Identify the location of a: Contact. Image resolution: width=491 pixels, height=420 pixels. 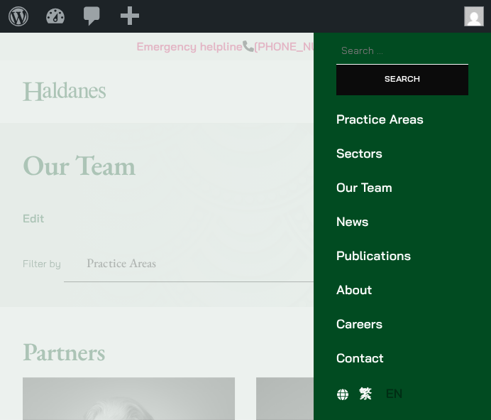
(403, 358).